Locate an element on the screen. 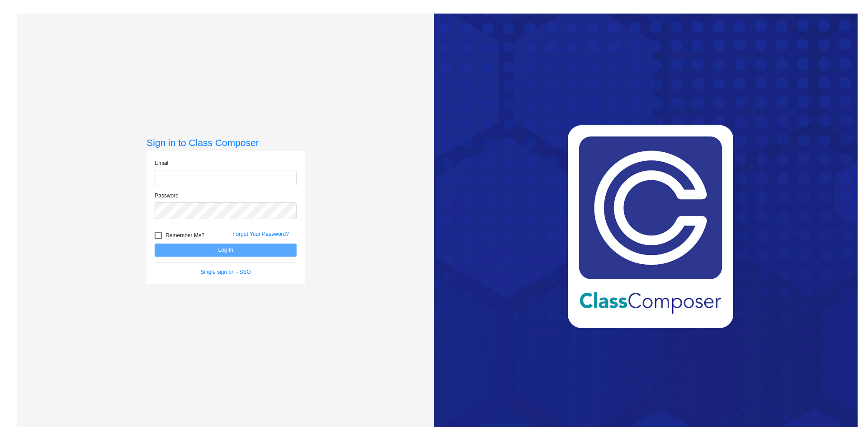 The height and width of the screenshot is (427, 868). a: Forgot Your Password? is located at coordinates (261, 234).